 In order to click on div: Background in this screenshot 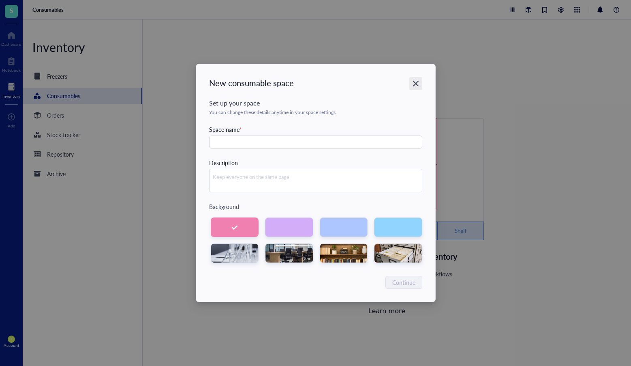, I will do `click(316, 206)`.